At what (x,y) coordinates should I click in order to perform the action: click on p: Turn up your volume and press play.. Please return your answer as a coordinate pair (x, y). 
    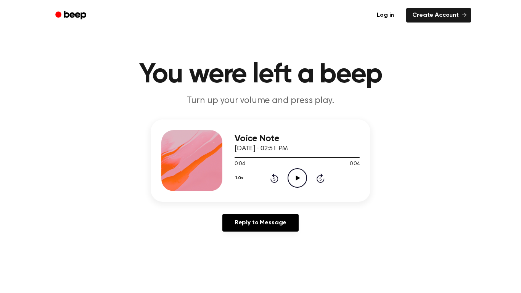
    Looking at the image, I should click on (261, 101).